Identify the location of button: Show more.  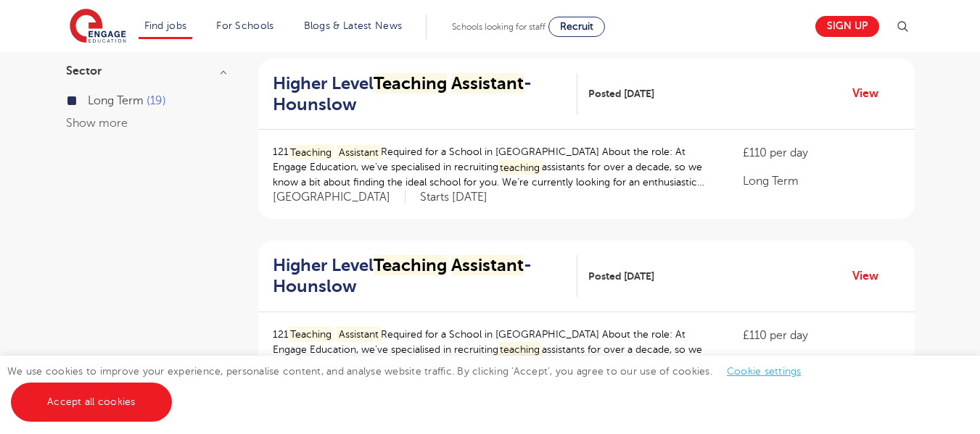
(96, 123).